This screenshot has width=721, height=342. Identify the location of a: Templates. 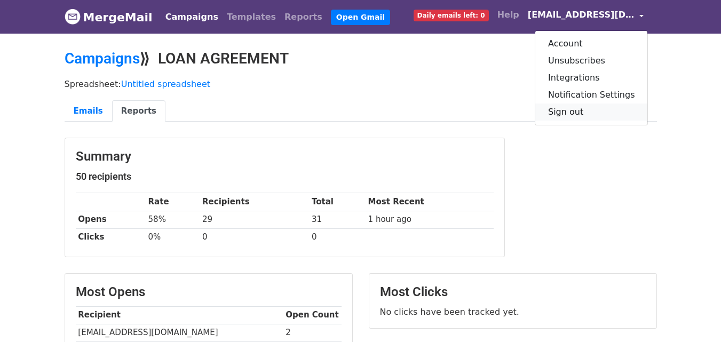
(252, 17).